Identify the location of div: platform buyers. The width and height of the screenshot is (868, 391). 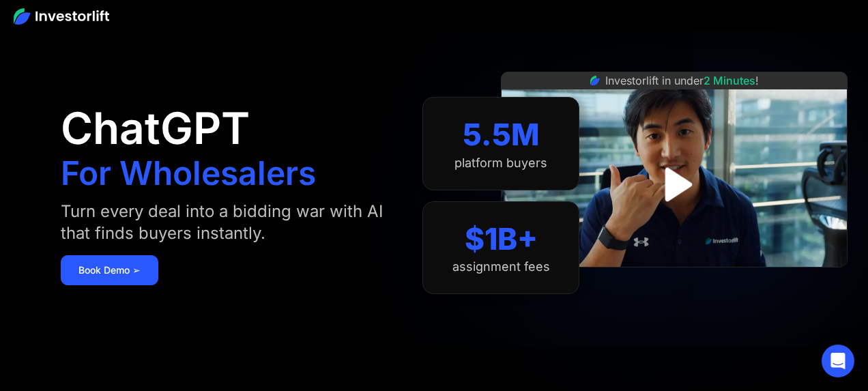
(501, 163).